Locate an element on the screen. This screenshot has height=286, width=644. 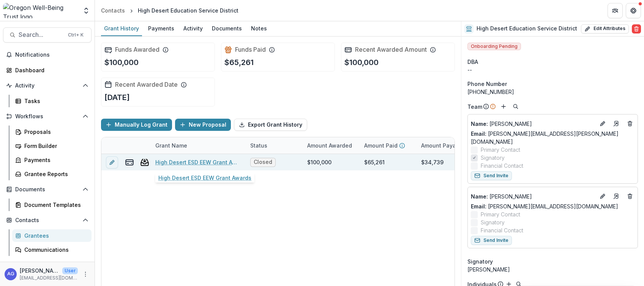
p: User is located at coordinates (70, 270).